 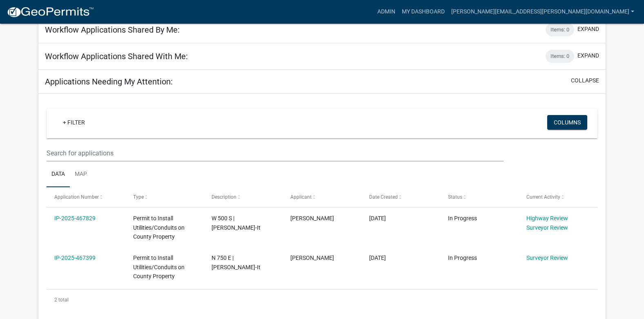 What do you see at coordinates (585, 81) in the screenshot?
I see `button: collapse` at bounding box center [585, 81].